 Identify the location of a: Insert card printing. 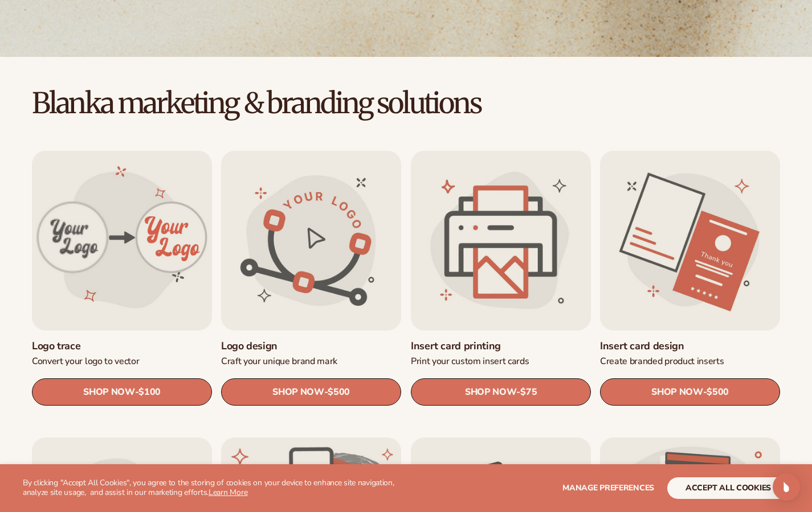
(501, 346).